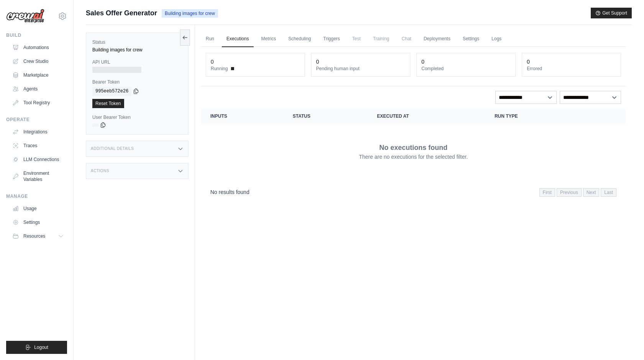 The image size is (644, 360). I want to click on span: First, so click(547, 192).